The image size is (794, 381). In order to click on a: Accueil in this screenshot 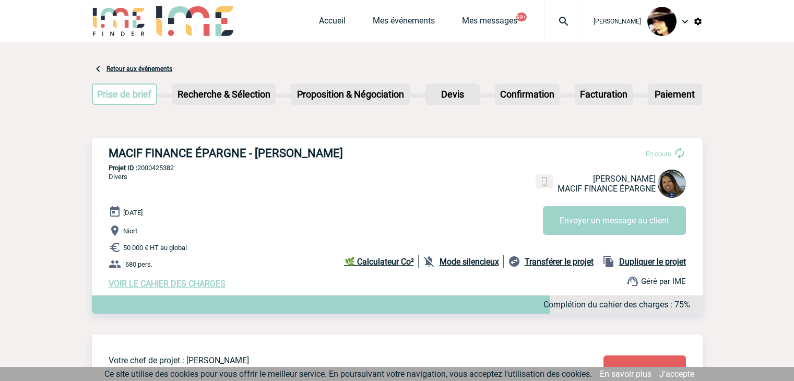, I will do `click(332, 23)`.